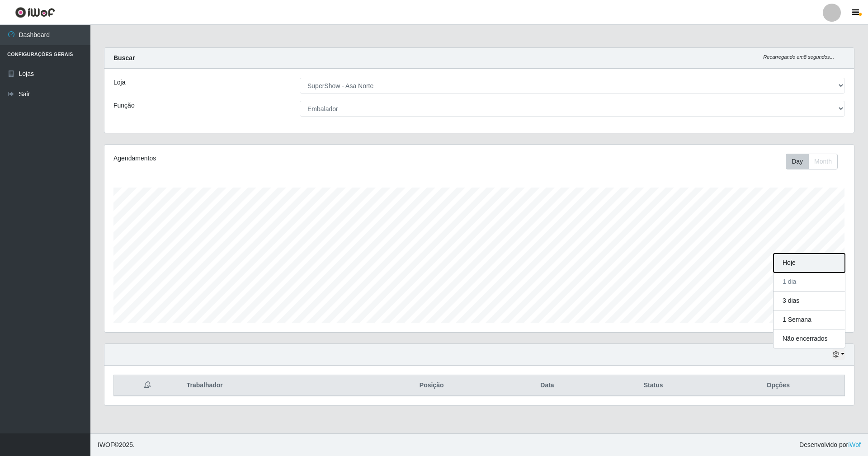 The height and width of the screenshot is (456, 868). What do you see at coordinates (124, 58) in the screenshot?
I see `strong: Buscar` at bounding box center [124, 58].